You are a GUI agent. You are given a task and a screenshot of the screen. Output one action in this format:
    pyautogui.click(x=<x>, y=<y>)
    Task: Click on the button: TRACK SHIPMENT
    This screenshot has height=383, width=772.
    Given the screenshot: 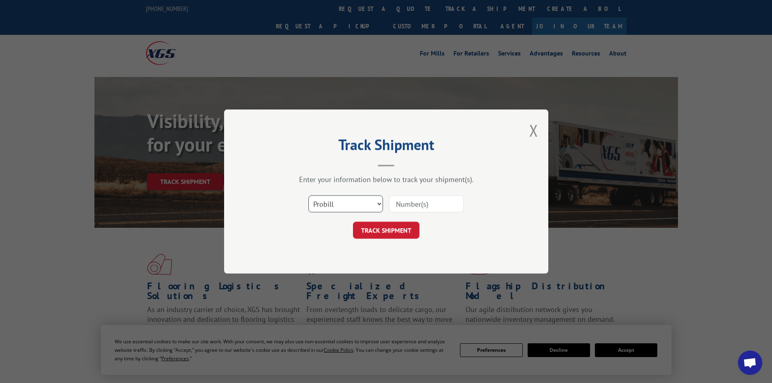 What is the action you would take?
    pyautogui.click(x=386, y=230)
    